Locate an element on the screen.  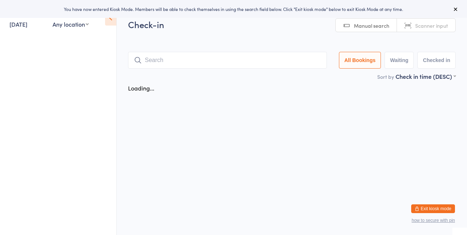
input: Search is located at coordinates (227, 60).